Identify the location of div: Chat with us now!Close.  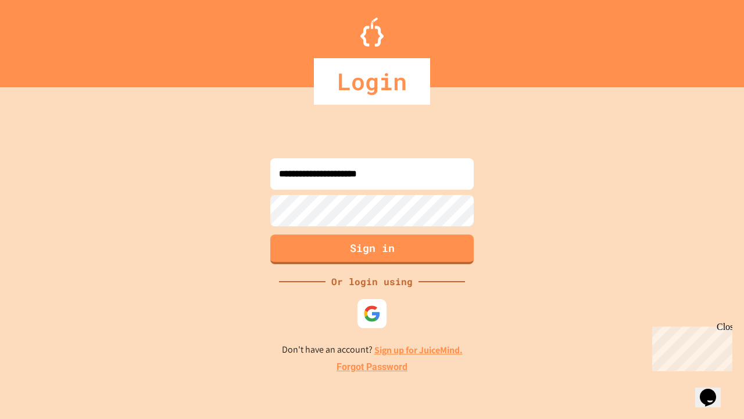
(42, 39).